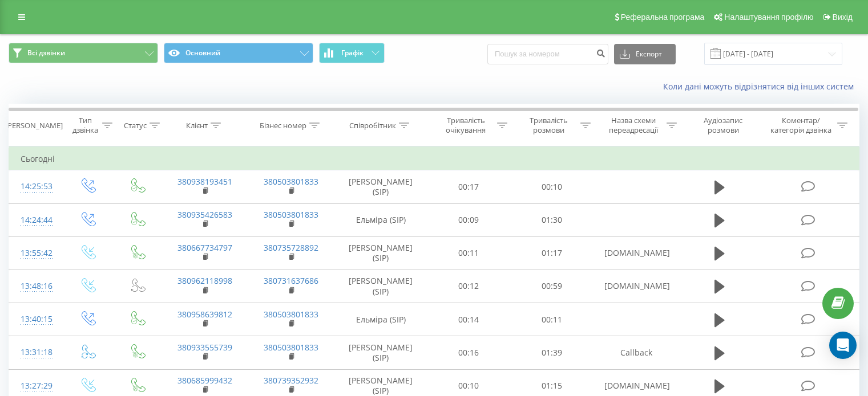  I want to click on td: 00:14, so click(469, 320).